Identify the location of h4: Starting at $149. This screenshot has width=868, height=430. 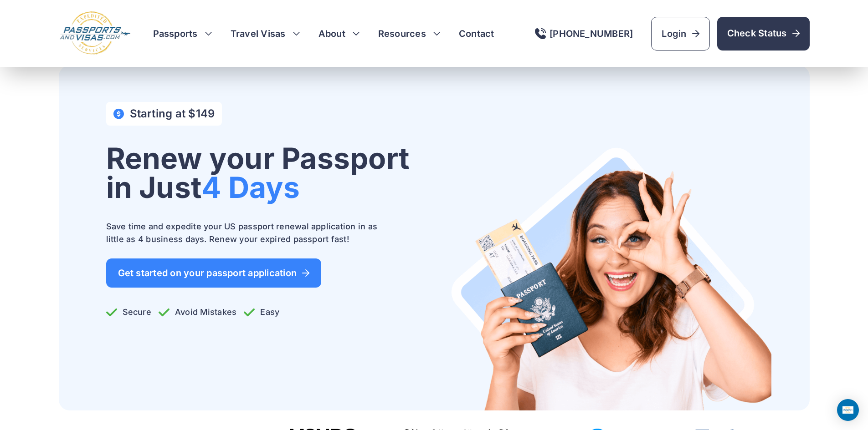
(172, 114).